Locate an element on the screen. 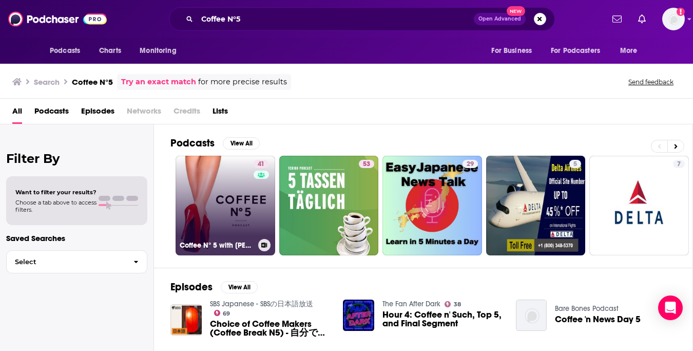 This screenshot has height=351, width=693. a: Episodes is located at coordinates (98, 113).